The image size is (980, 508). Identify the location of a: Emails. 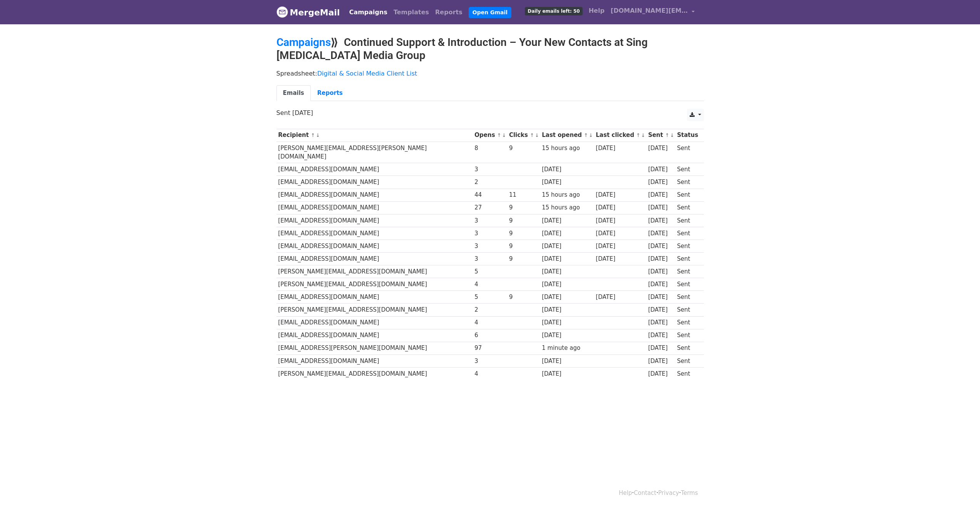
(293, 93).